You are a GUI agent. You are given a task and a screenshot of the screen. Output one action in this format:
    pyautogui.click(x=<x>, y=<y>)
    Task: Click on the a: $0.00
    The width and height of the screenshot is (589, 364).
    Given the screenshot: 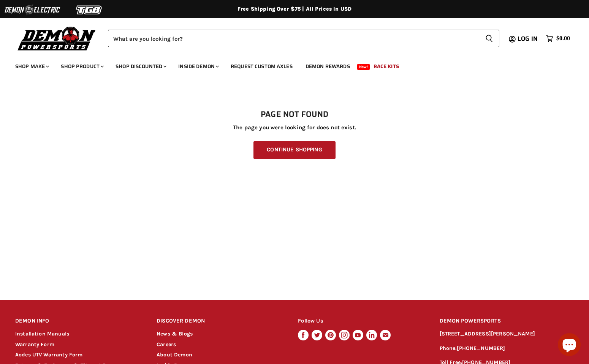 What is the action you would take?
    pyautogui.click(x=558, y=38)
    